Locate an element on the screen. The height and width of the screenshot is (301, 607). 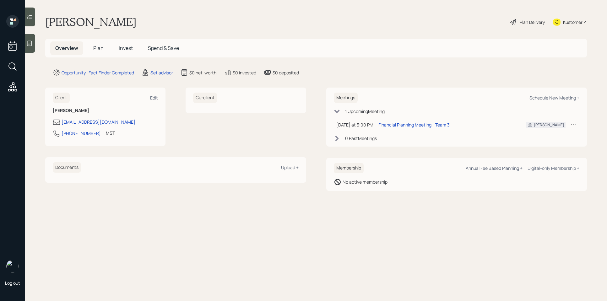
div: $0 net-worth is located at coordinates (203, 73).